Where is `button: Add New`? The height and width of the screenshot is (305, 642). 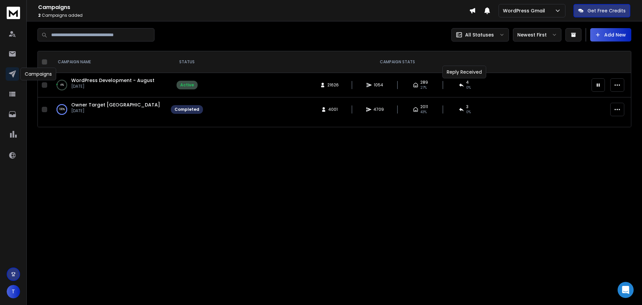 button: Add New is located at coordinates (610, 35).